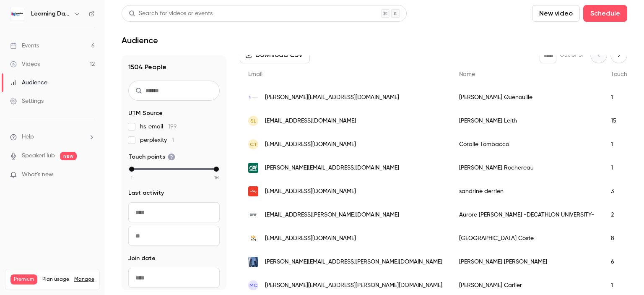  What do you see at coordinates (159, 127) in the screenshot?
I see `span: hs_email` at bounding box center [159, 127].